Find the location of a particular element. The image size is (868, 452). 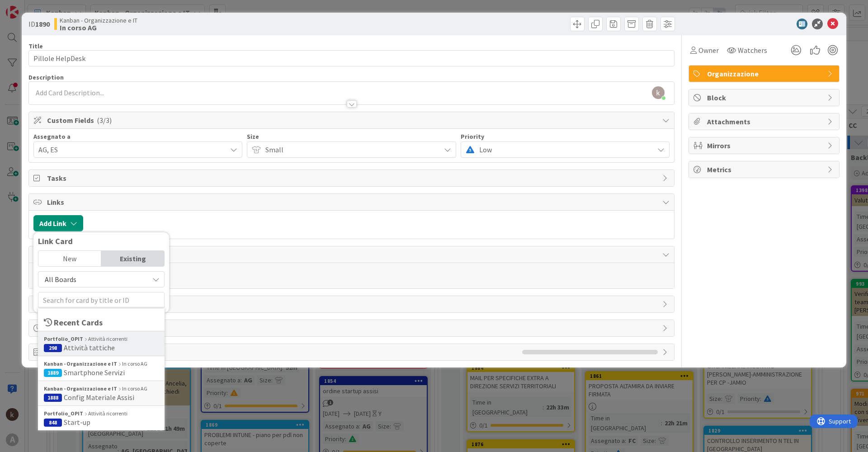

label: Title is located at coordinates (36, 46).